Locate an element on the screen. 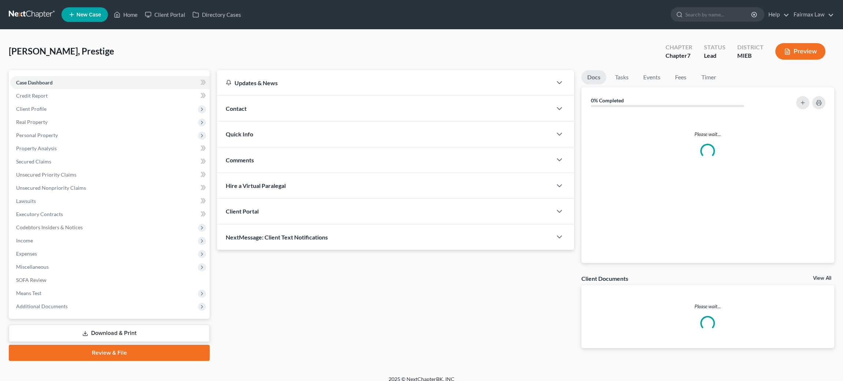 The height and width of the screenshot is (381, 843). span: Quick Info is located at coordinates (239, 134).